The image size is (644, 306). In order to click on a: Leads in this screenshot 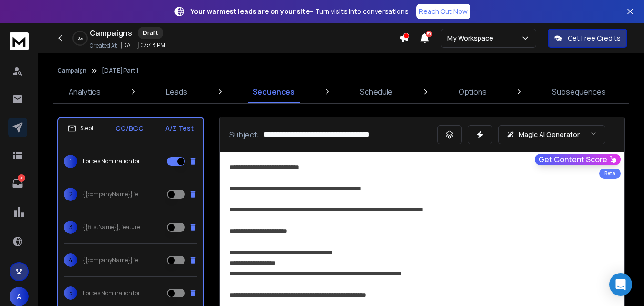, I will do `click(176, 91)`.